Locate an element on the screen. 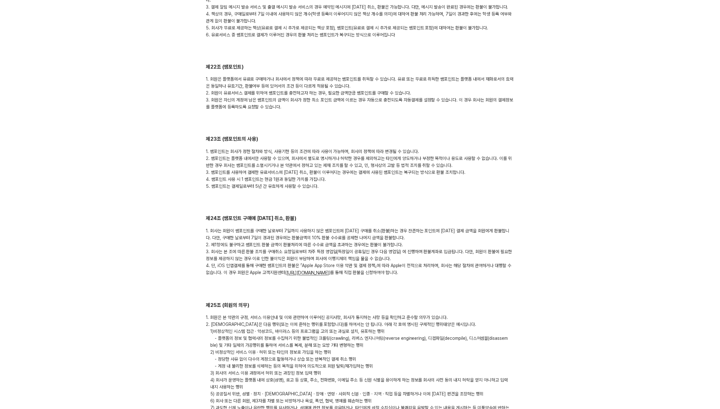  span: - 플랫폼의 정보 및 협력사의 정보를 수집하기 위한 불법적인 크롤링(crawling), 리버스 엔지니어링(reverse engineering), 디컴파일(decompile),... is located at coordinates (359, 342).